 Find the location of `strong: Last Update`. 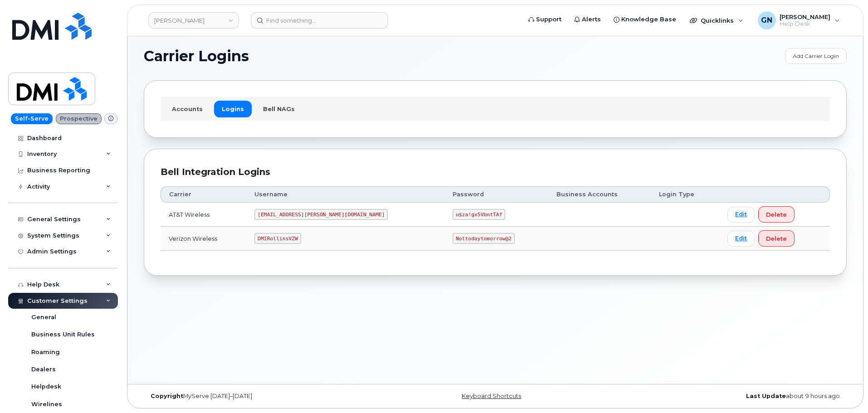

strong: Last Update is located at coordinates (766, 396).